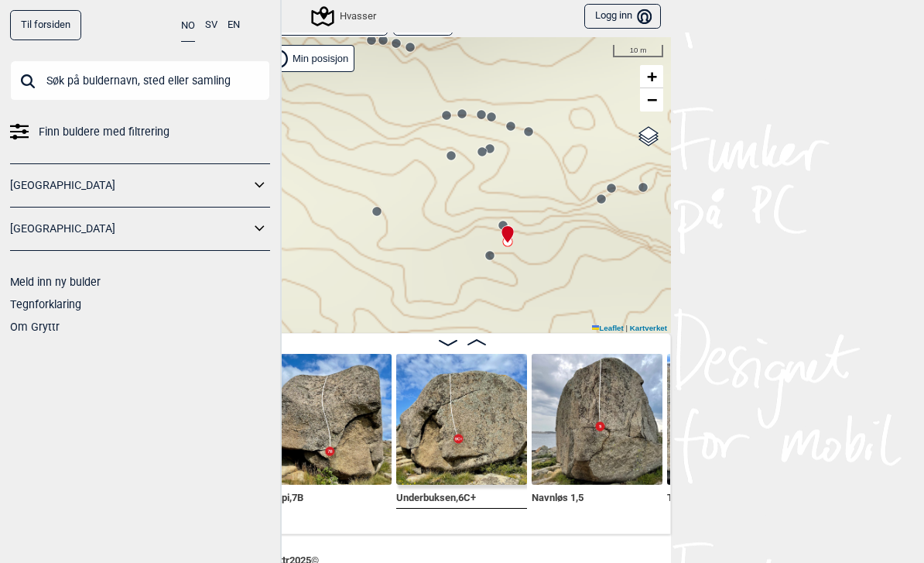 The height and width of the screenshot is (563, 924). Describe the element at coordinates (46, 305) in the screenshot. I see `a: Tegnforklaring` at that location.